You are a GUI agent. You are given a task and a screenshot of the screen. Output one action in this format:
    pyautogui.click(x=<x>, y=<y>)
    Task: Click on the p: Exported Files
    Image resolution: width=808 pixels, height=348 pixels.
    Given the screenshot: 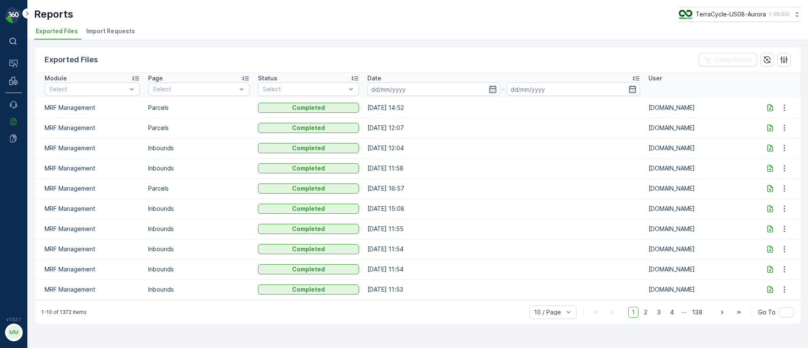 What is the action you would take?
    pyautogui.click(x=71, y=60)
    